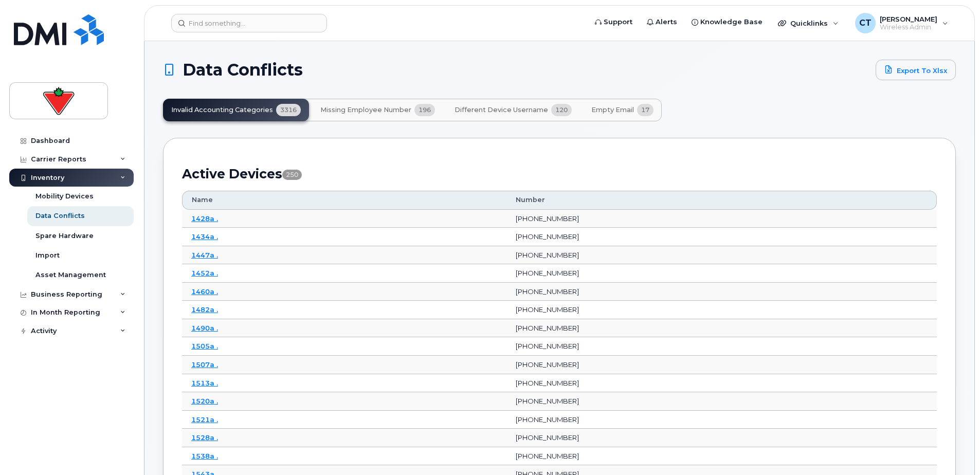 The width and height of the screenshot is (980, 475). What do you see at coordinates (612, 110) in the screenshot?
I see `span: Empty Email` at bounding box center [612, 110].